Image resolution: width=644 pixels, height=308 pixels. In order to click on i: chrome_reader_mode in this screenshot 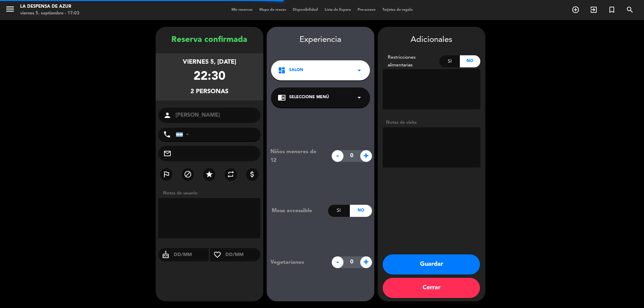, I will do `click(282, 98)`.